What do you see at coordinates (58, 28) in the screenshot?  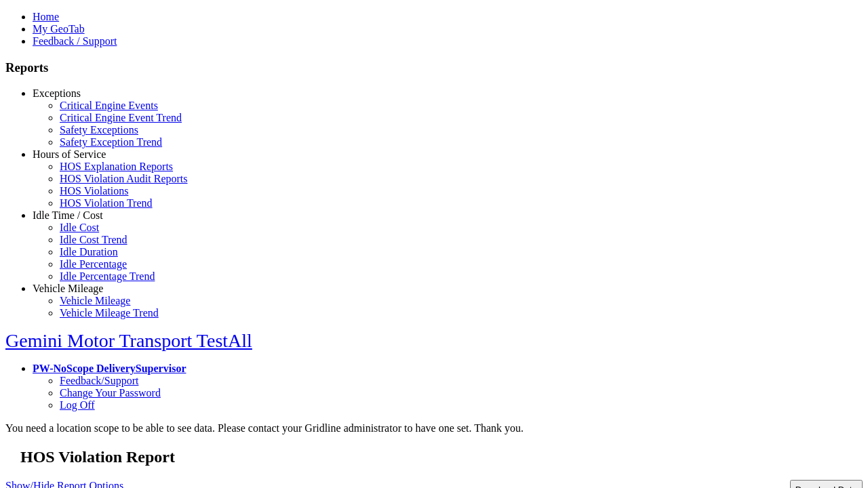 I see `a: My GeoTab` at bounding box center [58, 28].